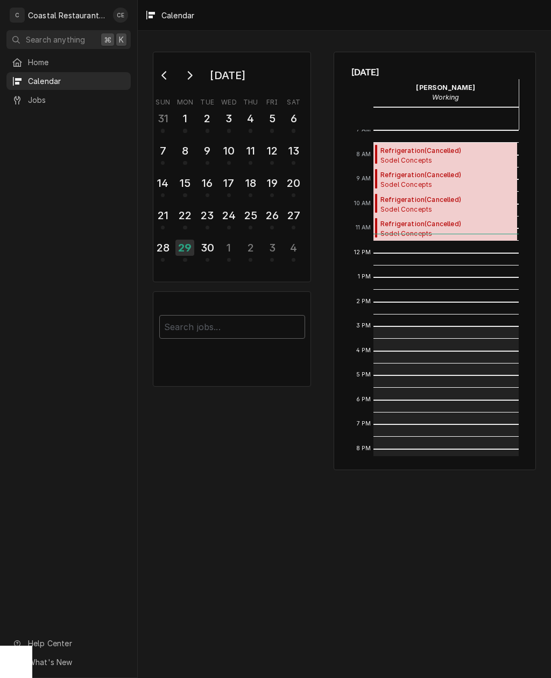 The width and height of the screenshot is (551, 678). What do you see at coordinates (68, 662) in the screenshot?
I see `a: Go to What's New` at bounding box center [68, 662].